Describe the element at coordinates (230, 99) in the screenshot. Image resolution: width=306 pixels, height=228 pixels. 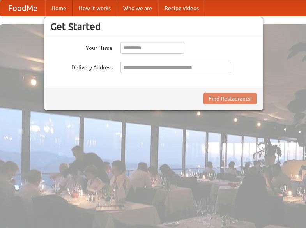
I see `button: Find Restaurants!` at that location.